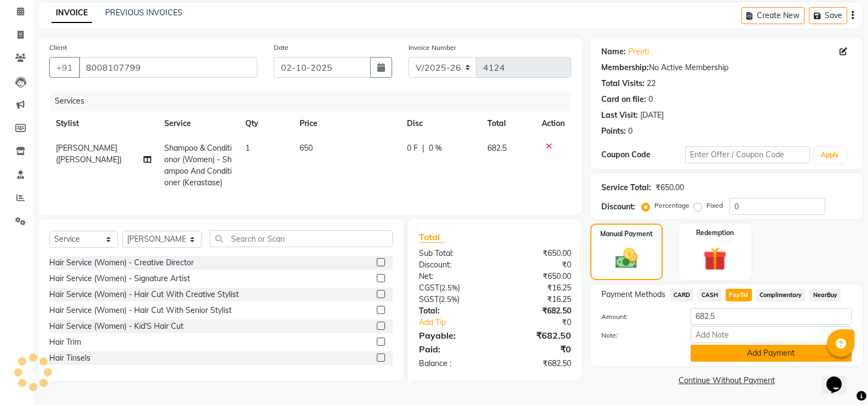 The width and height of the screenshot is (868, 405). Describe the element at coordinates (453, 349) in the screenshot. I see `div: Paid:` at that location.